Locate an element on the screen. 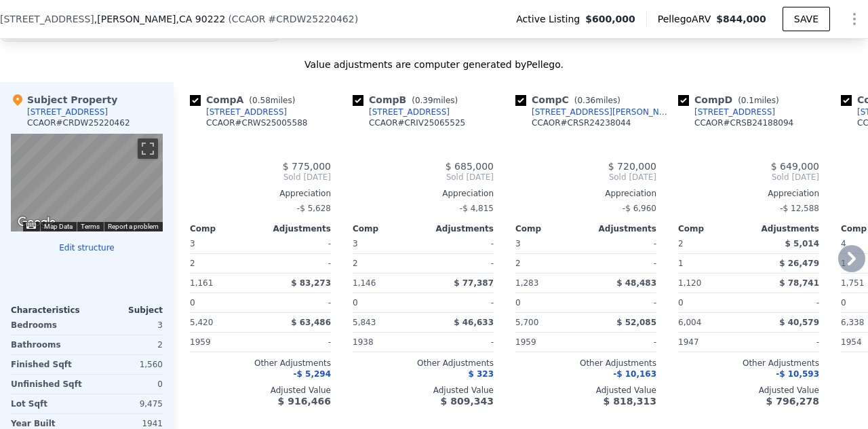 This screenshot has height=429, width=868. span: 1,751 is located at coordinates (852, 283).